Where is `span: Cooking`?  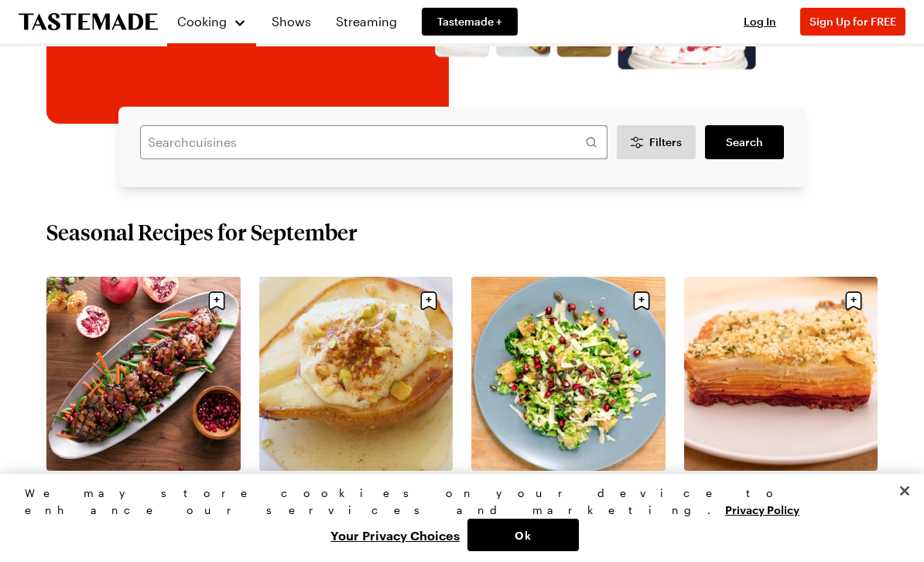 span: Cooking is located at coordinates (202, 21).